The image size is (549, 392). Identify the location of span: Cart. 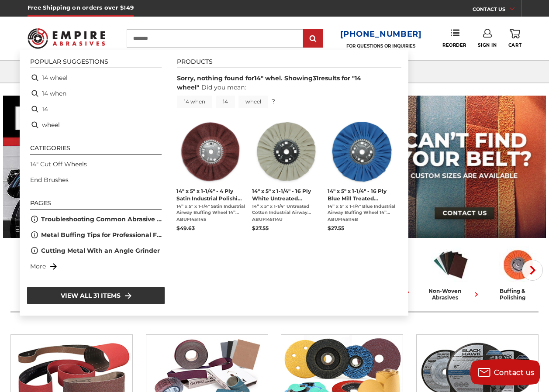
(515, 45).